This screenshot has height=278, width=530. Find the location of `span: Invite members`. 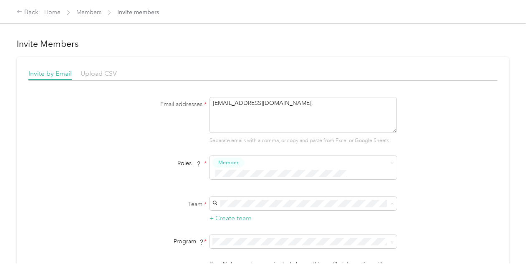

span: Invite members is located at coordinates (138, 12).